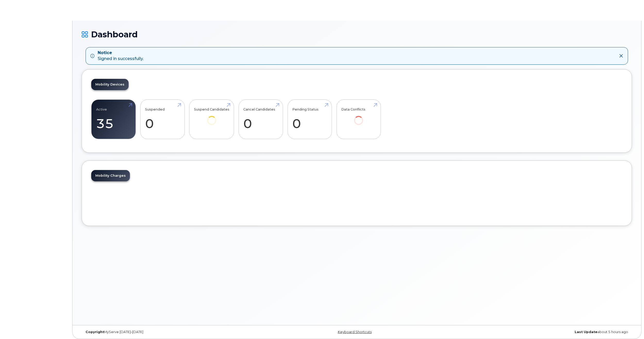 The image size is (644, 339). I want to click on strong: Copyright, so click(95, 332).